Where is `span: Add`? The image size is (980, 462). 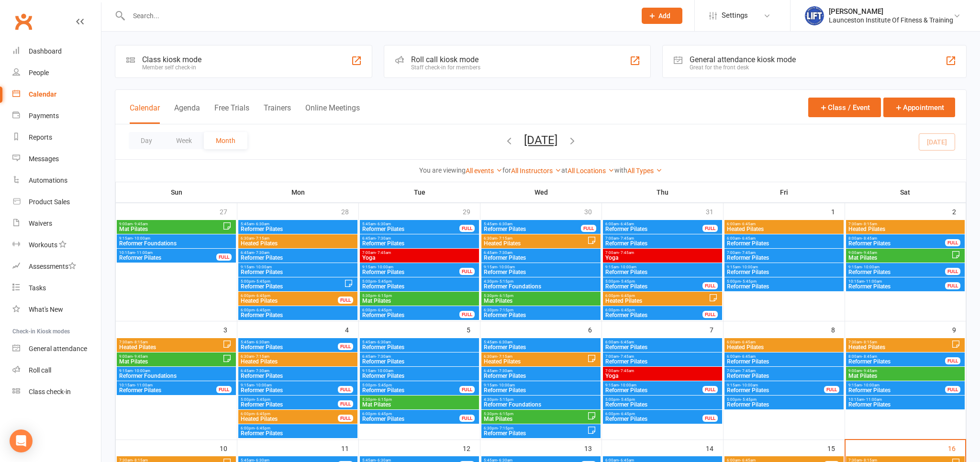 span: Add is located at coordinates (665, 16).